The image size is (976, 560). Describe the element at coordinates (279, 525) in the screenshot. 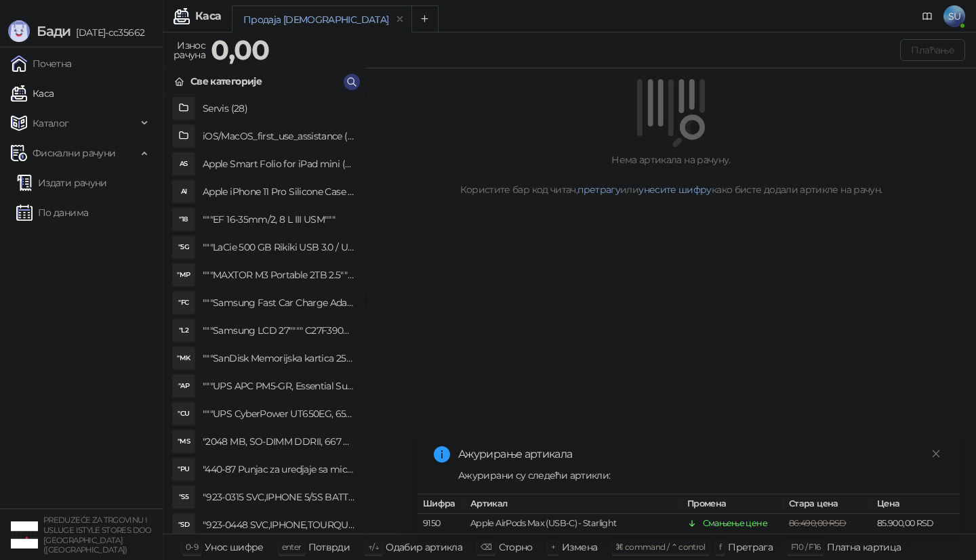

I see `h4: "923-0448 SVC,IPHONE,TOURQUE DRIVER KIT .65KGF- CM Šrafciger "` at that location.